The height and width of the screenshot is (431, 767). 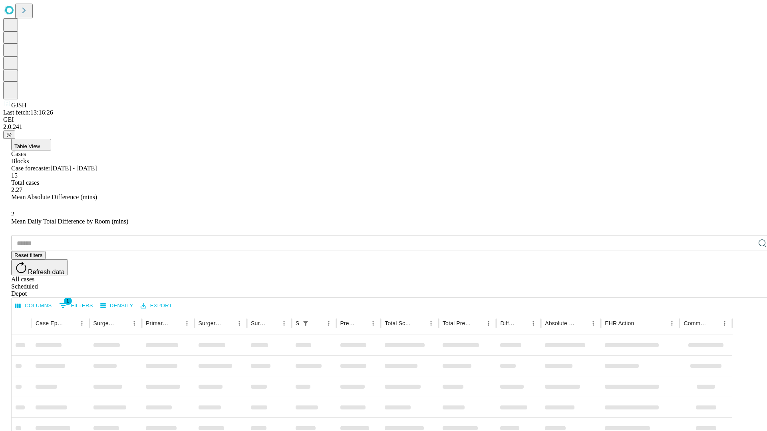 I want to click on div: Total Scheduled Duration, so click(x=399, y=324).